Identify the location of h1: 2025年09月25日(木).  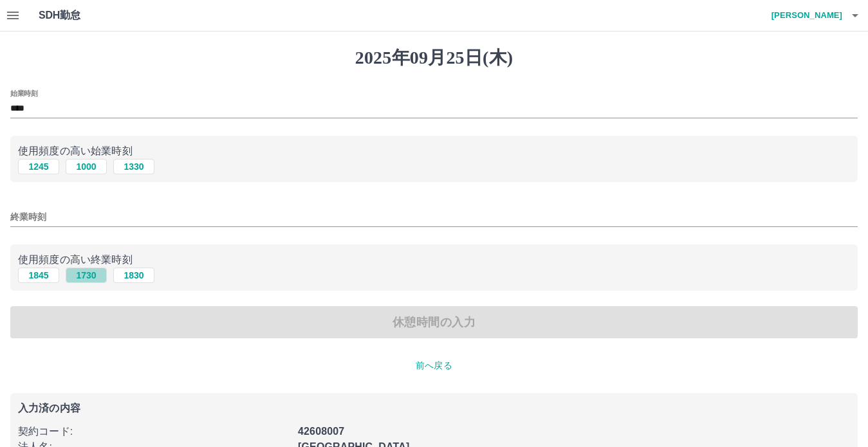
(433, 58).